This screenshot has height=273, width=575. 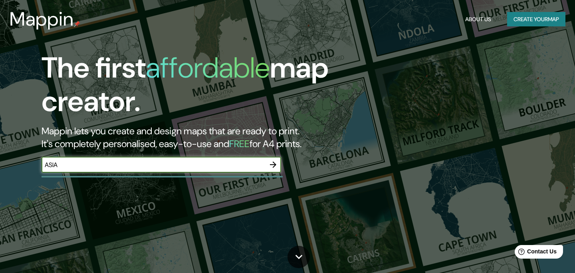 I want to click on img: mappin-pin, so click(x=77, y=24).